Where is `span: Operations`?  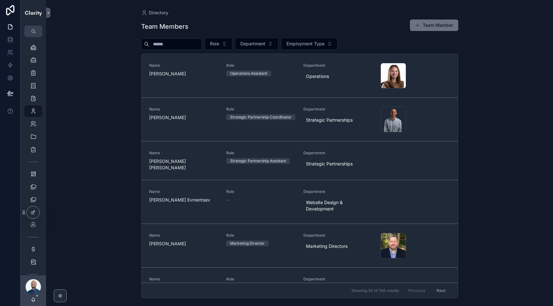 span: Operations is located at coordinates (317, 76).